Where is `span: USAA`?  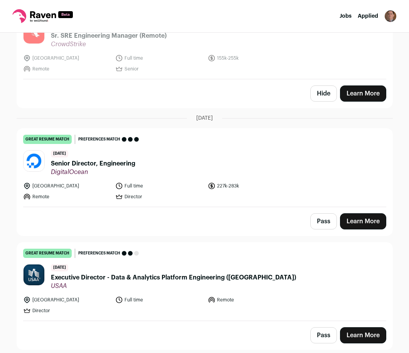
span: USAA is located at coordinates (173, 286).